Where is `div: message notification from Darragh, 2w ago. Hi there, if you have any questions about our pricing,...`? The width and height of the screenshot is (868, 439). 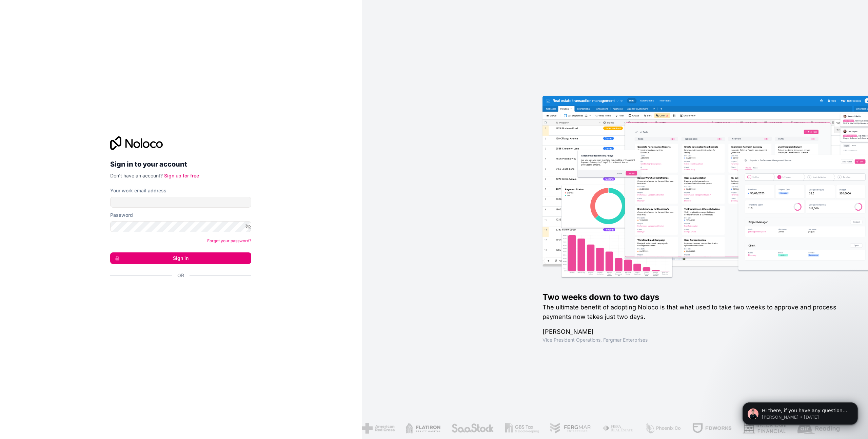
div: message notification from Darragh, 2w ago. Hi there, if you have any questions about our pricing,... is located at coordinates (68, 25).